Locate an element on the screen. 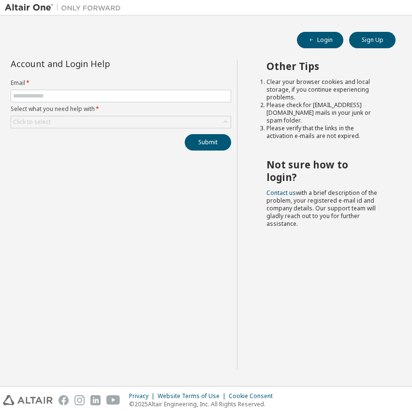  img: instagram.svg is located at coordinates (79, 400).